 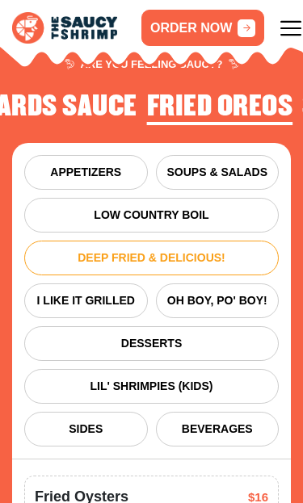 I want to click on span: SIDES, so click(x=86, y=429).